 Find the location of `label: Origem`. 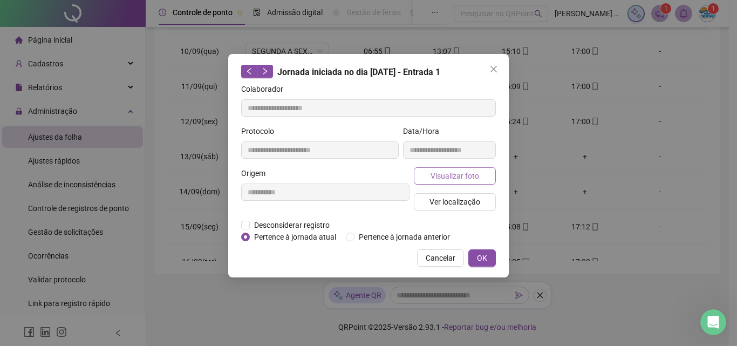

label: Origem is located at coordinates (257, 173).